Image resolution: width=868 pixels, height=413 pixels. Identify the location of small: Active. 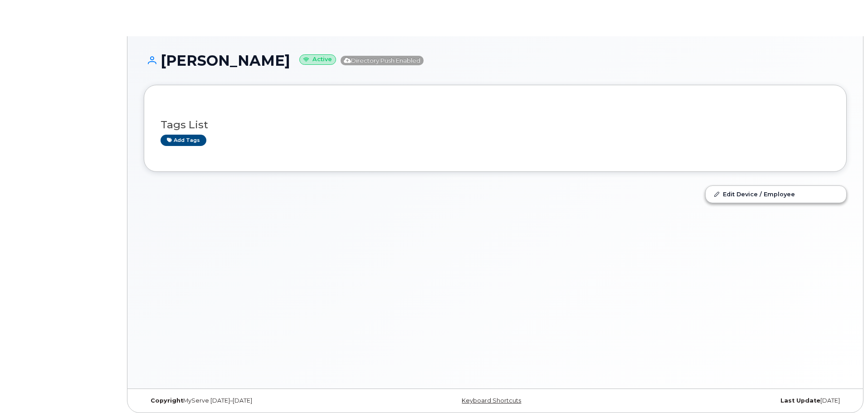
(318, 59).